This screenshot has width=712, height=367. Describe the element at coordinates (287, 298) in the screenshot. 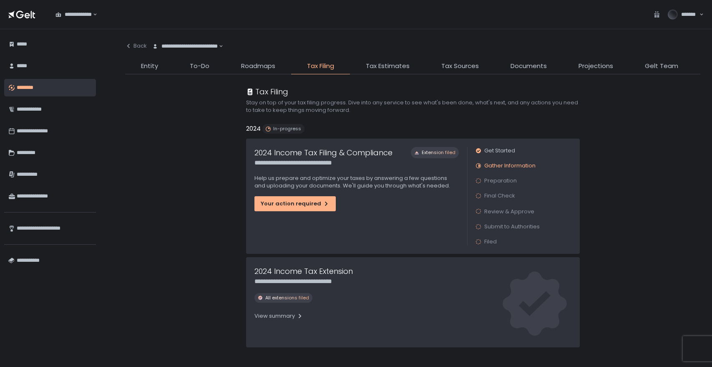

I see `span: All extensions filed` at that location.